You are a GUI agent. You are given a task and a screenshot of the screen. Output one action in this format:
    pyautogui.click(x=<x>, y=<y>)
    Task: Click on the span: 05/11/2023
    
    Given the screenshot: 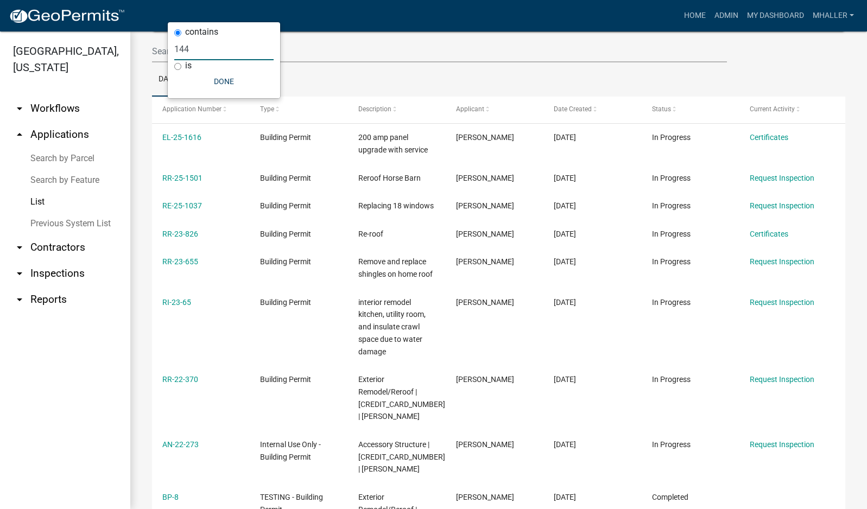 What is the action you would take?
    pyautogui.click(x=565, y=262)
    